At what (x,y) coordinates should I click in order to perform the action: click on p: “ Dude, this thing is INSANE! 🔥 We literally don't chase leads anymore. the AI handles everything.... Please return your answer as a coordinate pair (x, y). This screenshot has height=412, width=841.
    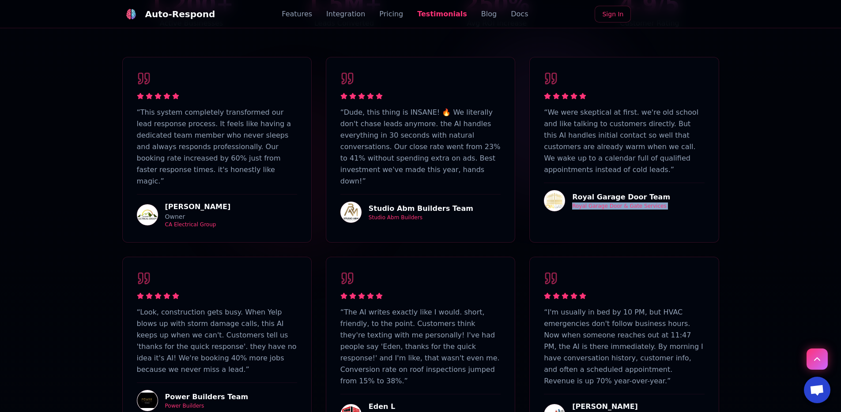
    Looking at the image, I should click on (420, 147).